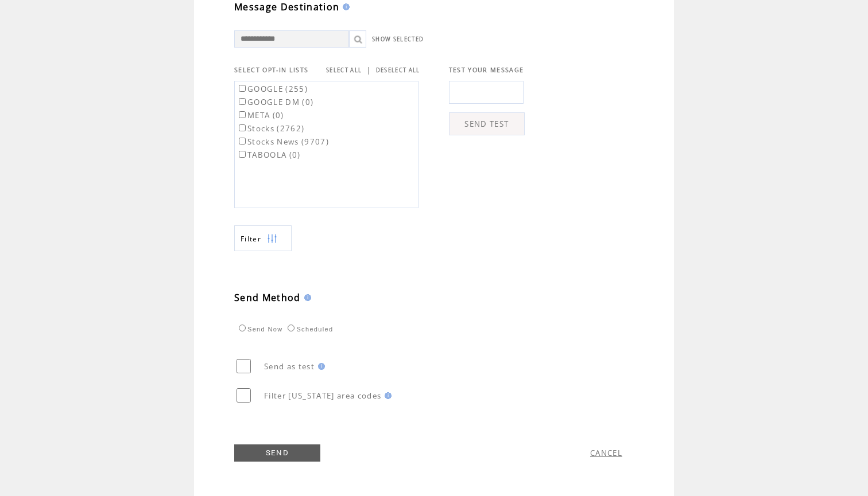 The width and height of the screenshot is (868, 496). Describe the element at coordinates (243, 128) in the screenshot. I see `input: Stocks (2762)` at that location.